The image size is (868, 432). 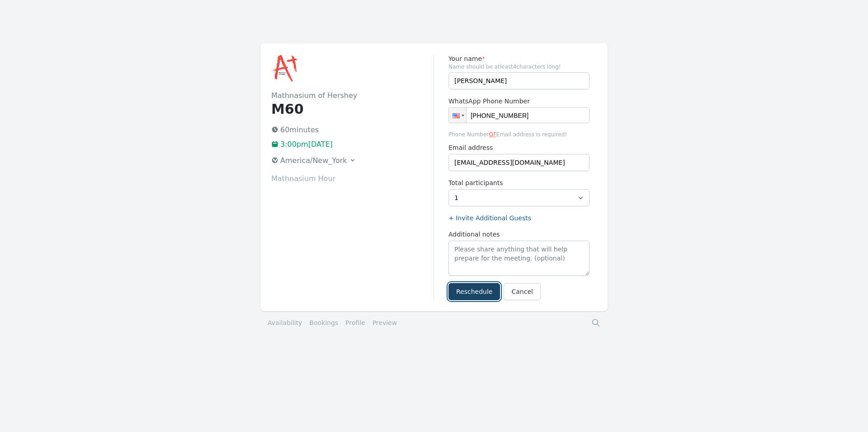 What do you see at coordinates (519, 218) in the screenshot?
I see `label: + Invite Additional Guests` at bounding box center [519, 218].